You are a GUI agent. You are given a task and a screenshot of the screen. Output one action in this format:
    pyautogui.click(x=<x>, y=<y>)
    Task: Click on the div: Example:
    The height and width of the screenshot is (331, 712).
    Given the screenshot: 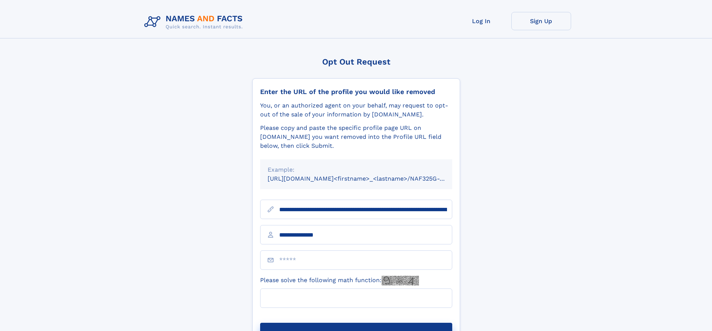 What is the action you would take?
    pyautogui.click(x=356, y=170)
    